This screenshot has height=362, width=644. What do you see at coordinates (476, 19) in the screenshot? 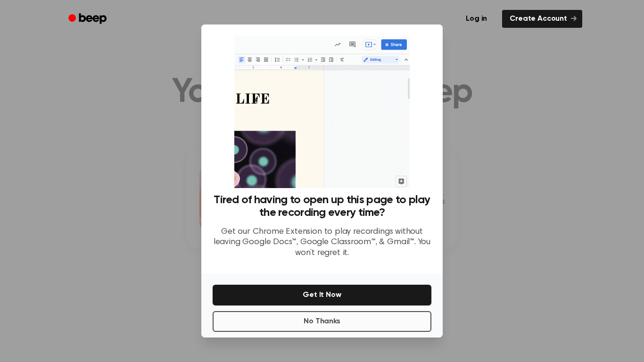
I see `a: Log in` at bounding box center [476, 19].